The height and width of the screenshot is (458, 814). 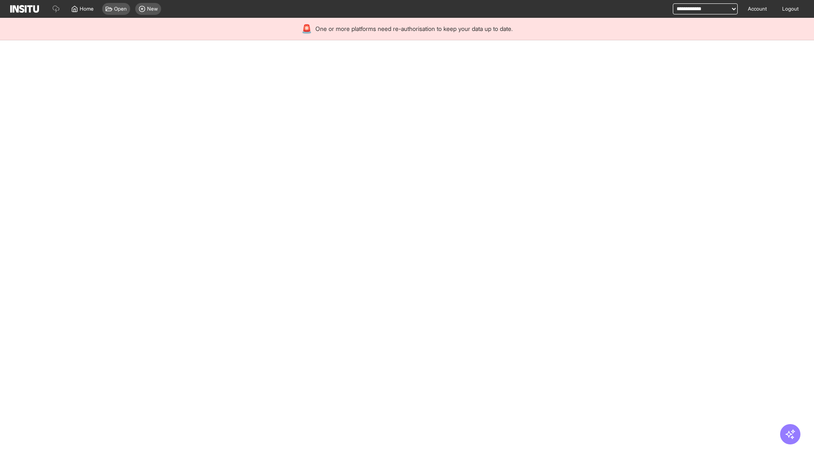 What do you see at coordinates (152, 9) in the screenshot?
I see `span: New` at bounding box center [152, 9].